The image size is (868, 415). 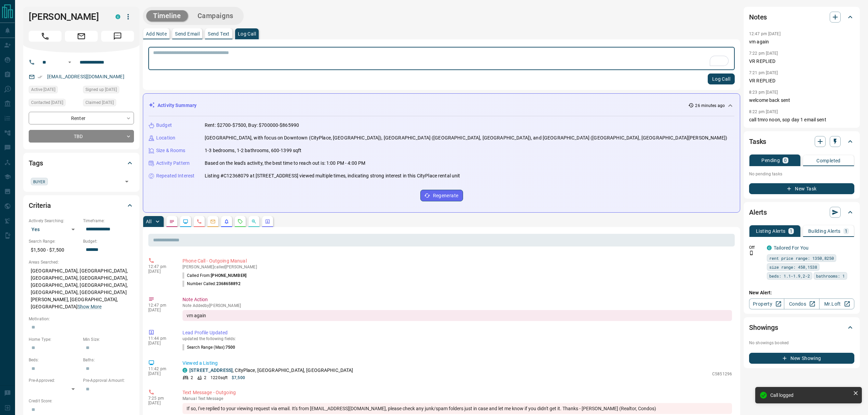 What do you see at coordinates (161, 399) in the screenshot?
I see `p: 7:25 pm` at bounding box center [161, 399].